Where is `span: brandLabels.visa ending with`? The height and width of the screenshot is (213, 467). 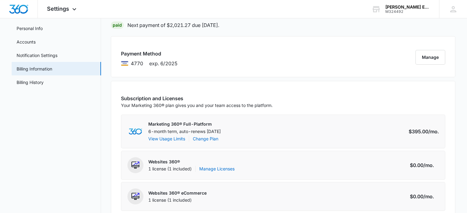
span: brandLabels.visa ending with is located at coordinates (137, 64).